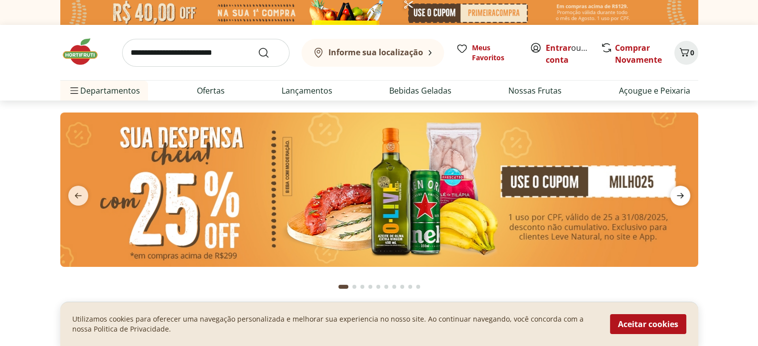 The width and height of the screenshot is (758, 346). What do you see at coordinates (638, 54) in the screenshot?
I see `a: Comprar Novamente` at bounding box center [638, 54].